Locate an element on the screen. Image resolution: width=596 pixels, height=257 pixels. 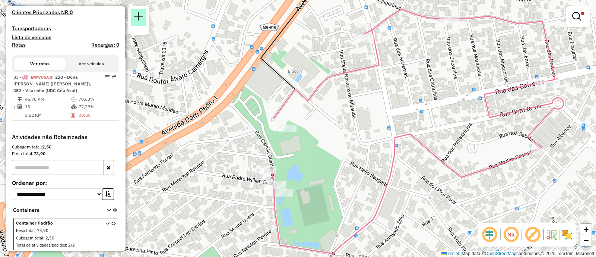
i: % de utilização da cubagem is located at coordinates (74, 107).